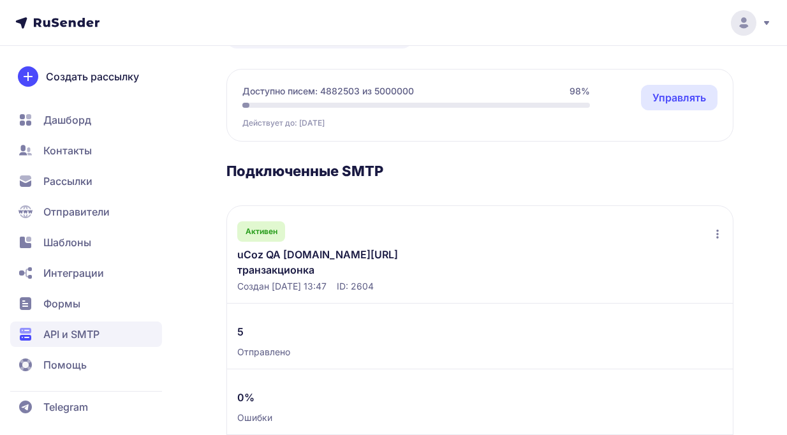 This screenshot has width=787, height=435. Describe the element at coordinates (65, 365) in the screenshot. I see `span: Помощь` at that location.